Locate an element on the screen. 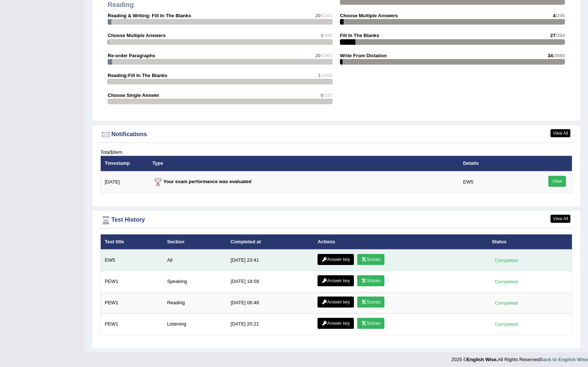 The image size is (588, 367). span: /1203 is located at coordinates (327, 15).